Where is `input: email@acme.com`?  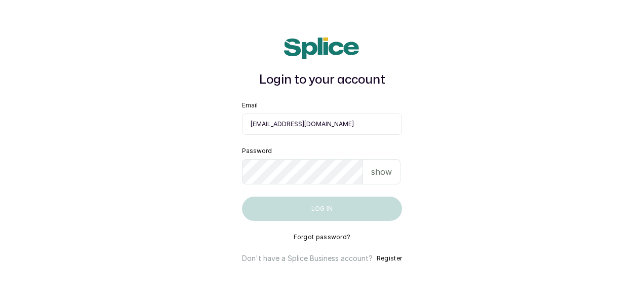 input: email@acme.com is located at coordinates (322, 124).